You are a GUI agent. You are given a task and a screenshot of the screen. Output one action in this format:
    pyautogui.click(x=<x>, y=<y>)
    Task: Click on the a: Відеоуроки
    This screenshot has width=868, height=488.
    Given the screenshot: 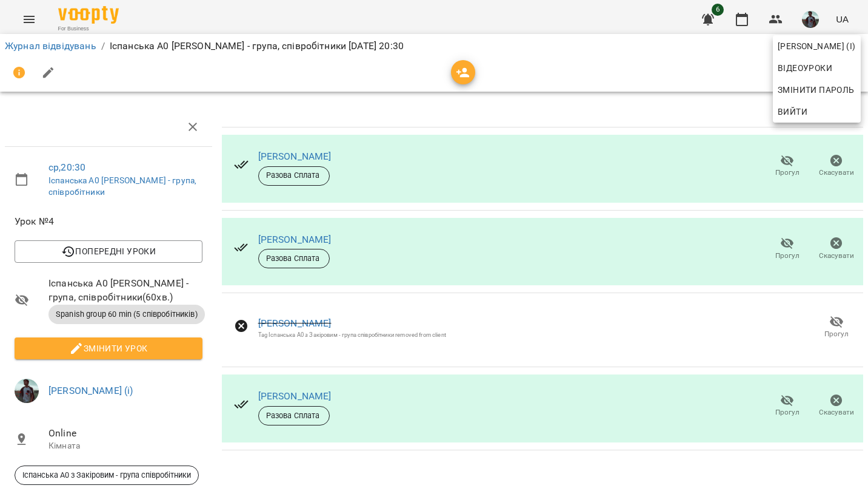 What is the action you would take?
    pyautogui.click(x=805, y=68)
    